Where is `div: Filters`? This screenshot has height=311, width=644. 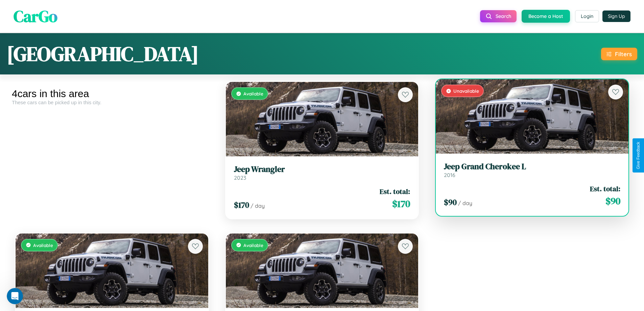 div: Filters is located at coordinates (623, 54).